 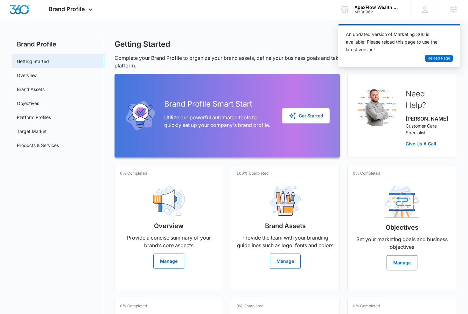 I want to click on a: Give Us A Call, so click(x=426, y=144).